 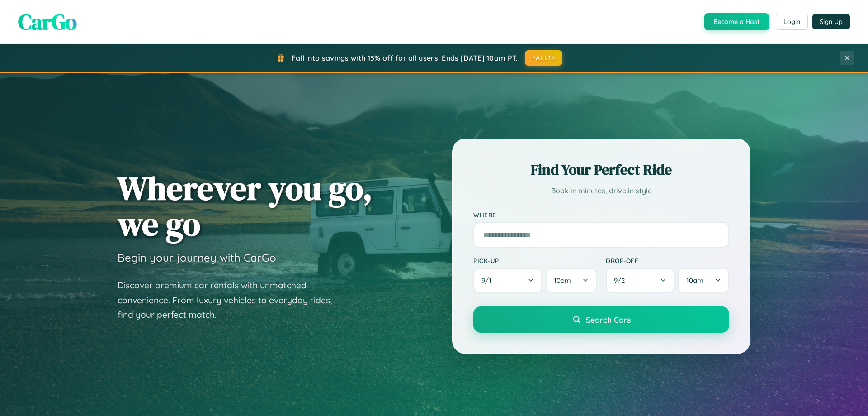 I want to click on button: FALL15, so click(x=544, y=58).